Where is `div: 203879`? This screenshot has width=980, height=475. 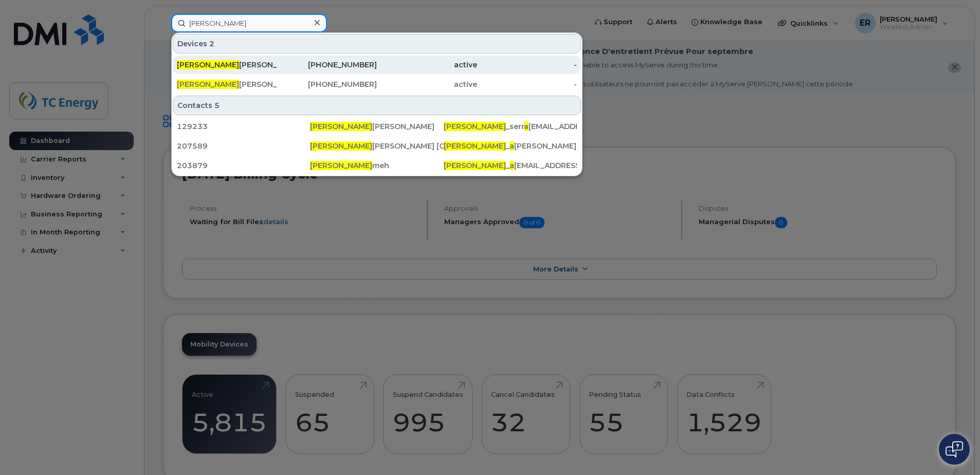 div: 203879 is located at coordinates (243, 165).